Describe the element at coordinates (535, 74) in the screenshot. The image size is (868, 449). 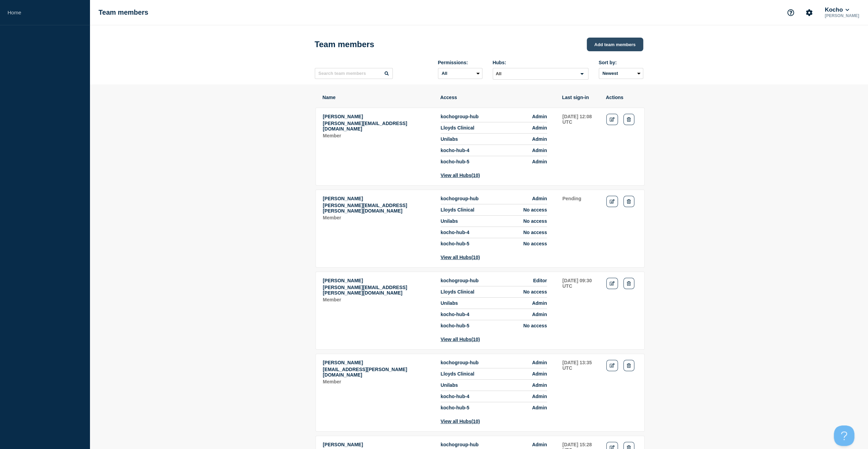
I see `input: Search for option` at that location.